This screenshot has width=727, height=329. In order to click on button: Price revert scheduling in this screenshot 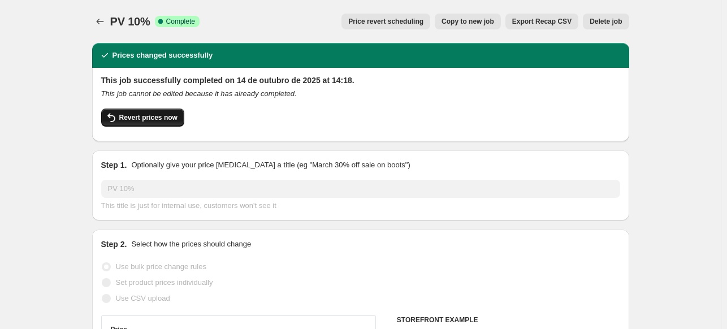, I will do `click(386, 21)`.